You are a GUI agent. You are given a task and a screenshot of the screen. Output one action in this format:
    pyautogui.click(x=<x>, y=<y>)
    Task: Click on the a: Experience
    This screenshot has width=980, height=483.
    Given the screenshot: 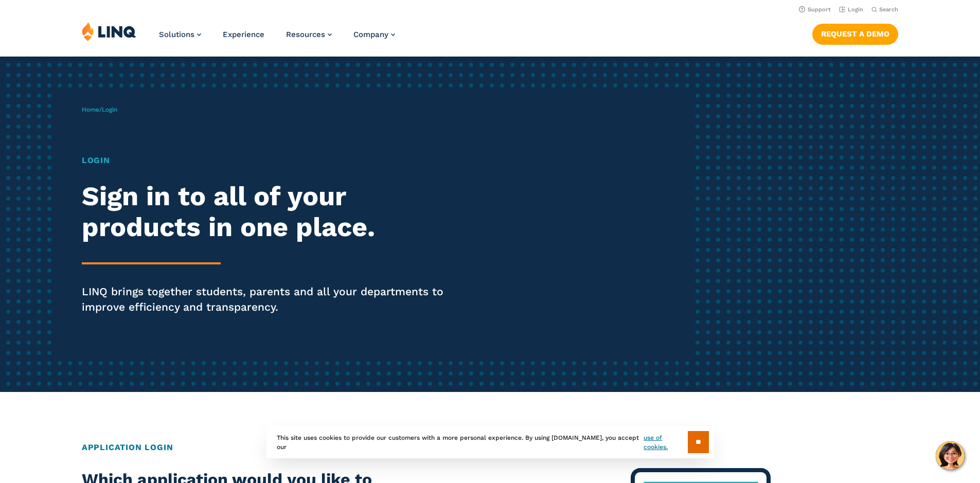 What is the action you would take?
    pyautogui.click(x=243, y=35)
    